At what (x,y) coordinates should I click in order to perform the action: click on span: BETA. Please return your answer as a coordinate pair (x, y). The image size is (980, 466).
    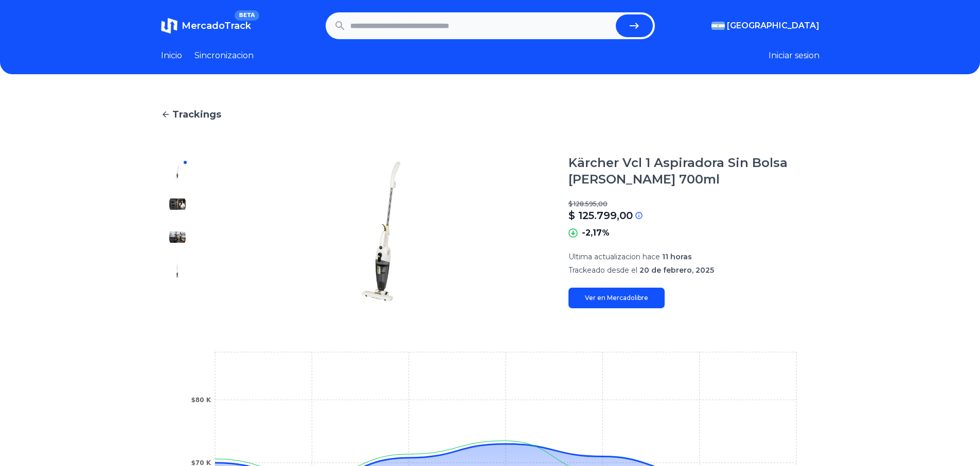
    Looking at the image, I should click on (246, 15).